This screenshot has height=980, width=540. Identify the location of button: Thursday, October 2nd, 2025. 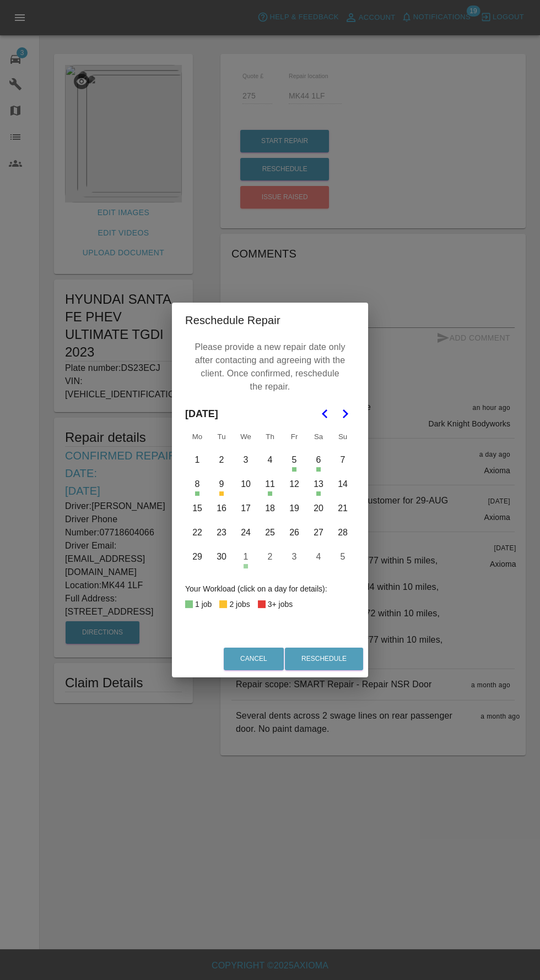
(270, 557).